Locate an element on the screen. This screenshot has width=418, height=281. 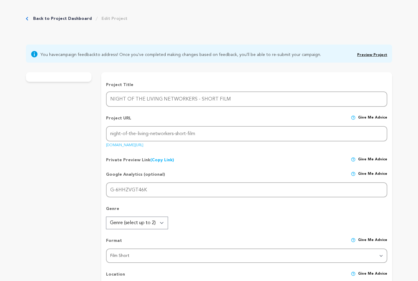
a: (Copy Link) is located at coordinates (162, 160).